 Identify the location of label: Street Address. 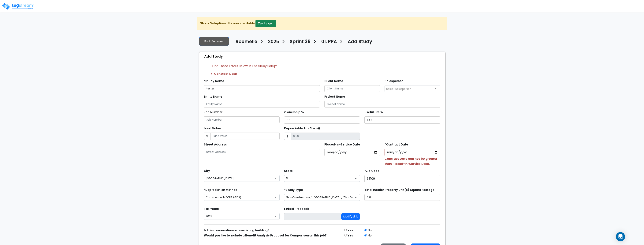
(215, 144).